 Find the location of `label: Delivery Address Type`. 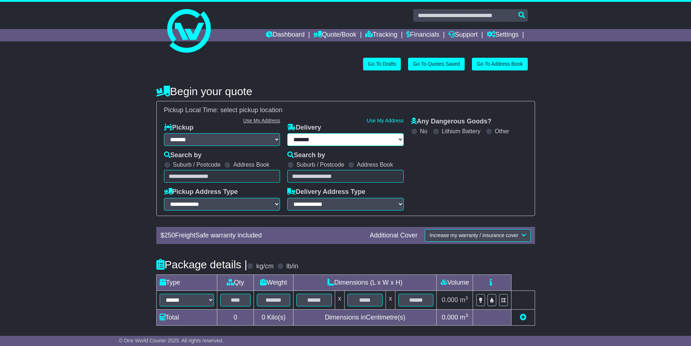

label: Delivery Address Type is located at coordinates (326, 192).